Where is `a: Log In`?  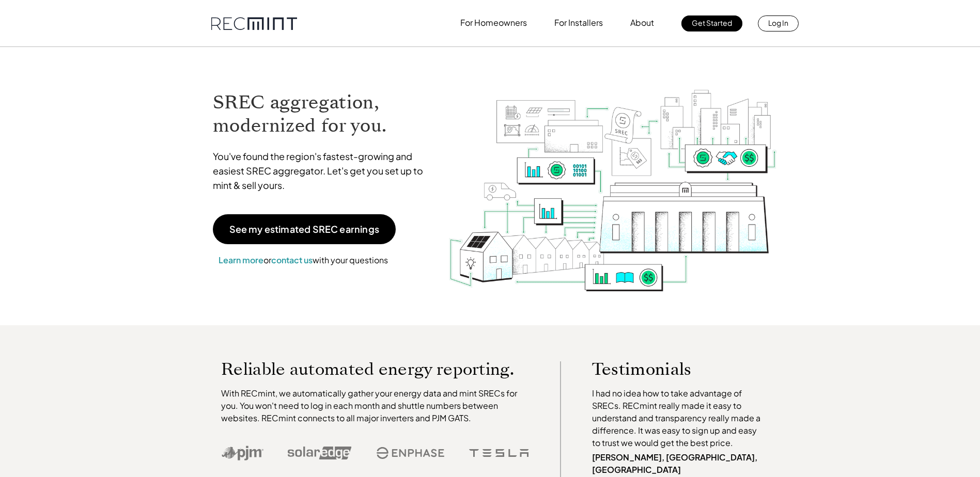 a: Log In is located at coordinates (778, 23).